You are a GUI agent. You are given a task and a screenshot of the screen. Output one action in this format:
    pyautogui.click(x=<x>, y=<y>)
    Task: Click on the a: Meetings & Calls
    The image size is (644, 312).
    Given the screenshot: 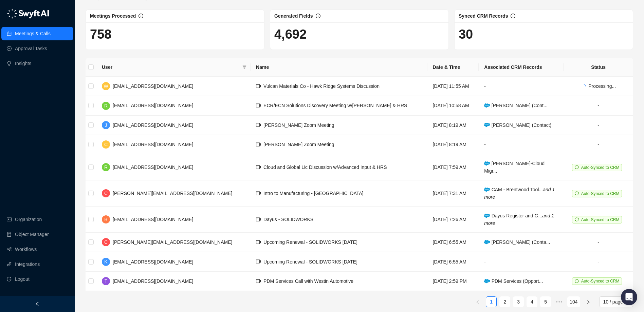 What is the action you would take?
    pyautogui.click(x=33, y=33)
    